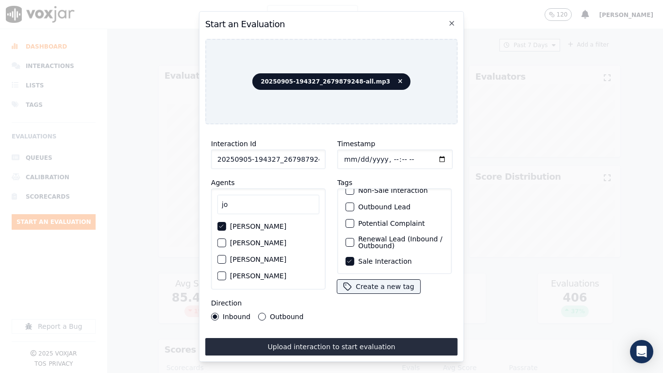 The image size is (663, 373). What do you see at coordinates (379, 286) in the screenshot?
I see `button: Create a new tag` at bounding box center [379, 286].